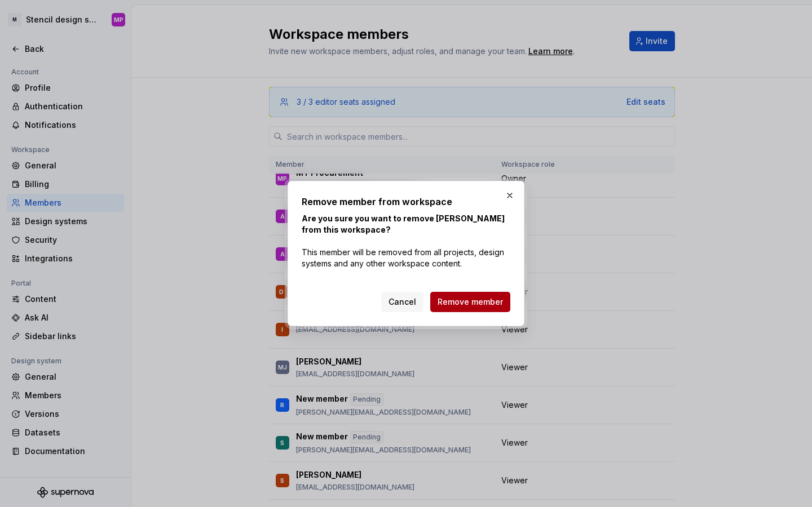 This screenshot has height=507, width=812. What do you see at coordinates (470, 302) in the screenshot?
I see `button: Remove member` at bounding box center [470, 302].